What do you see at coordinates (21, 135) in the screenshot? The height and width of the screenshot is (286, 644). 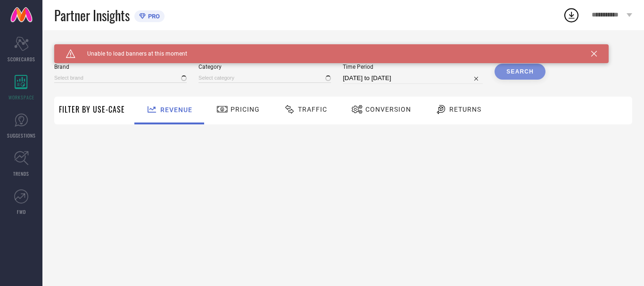 I see `span: SUGGESTIONS` at bounding box center [21, 135].